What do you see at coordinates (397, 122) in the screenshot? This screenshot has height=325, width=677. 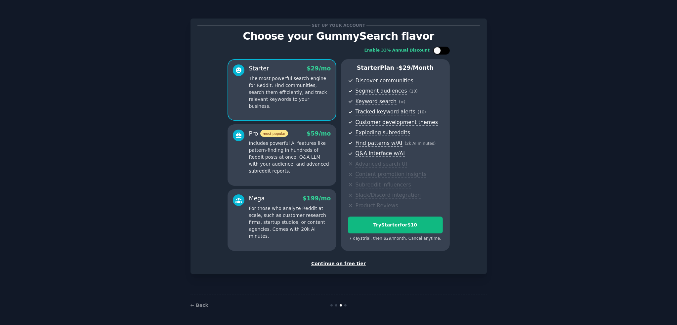 I see `span: Customer development themes` at bounding box center [397, 122].